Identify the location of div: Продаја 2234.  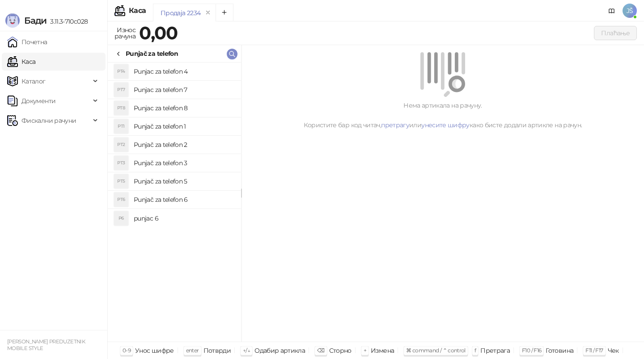
(180, 13).